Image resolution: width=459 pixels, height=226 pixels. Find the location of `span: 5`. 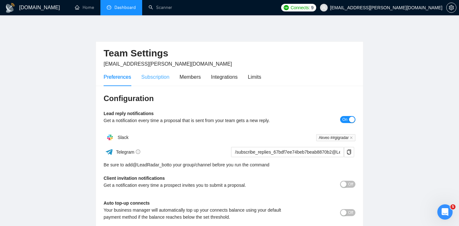

span: 5 is located at coordinates (452, 207).